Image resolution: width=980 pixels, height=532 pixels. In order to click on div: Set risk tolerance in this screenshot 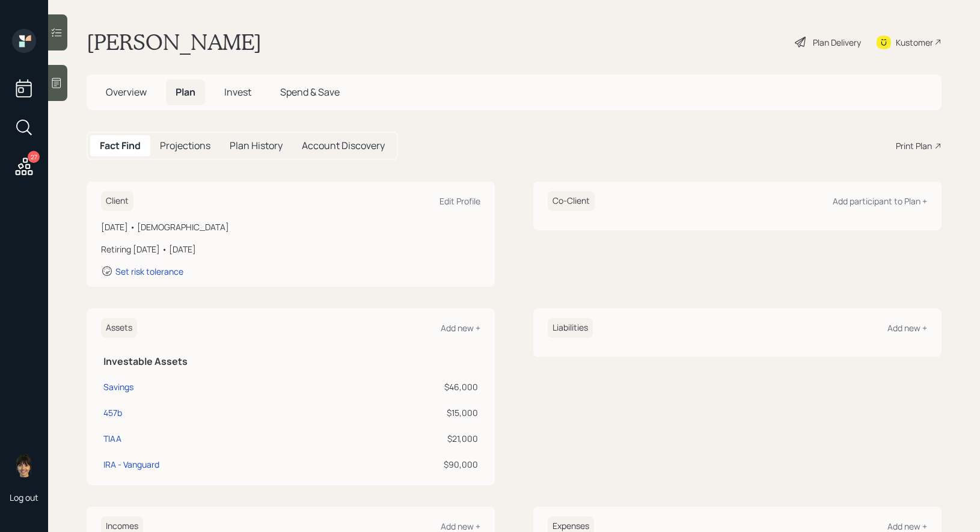, I will do `click(150, 271)`.